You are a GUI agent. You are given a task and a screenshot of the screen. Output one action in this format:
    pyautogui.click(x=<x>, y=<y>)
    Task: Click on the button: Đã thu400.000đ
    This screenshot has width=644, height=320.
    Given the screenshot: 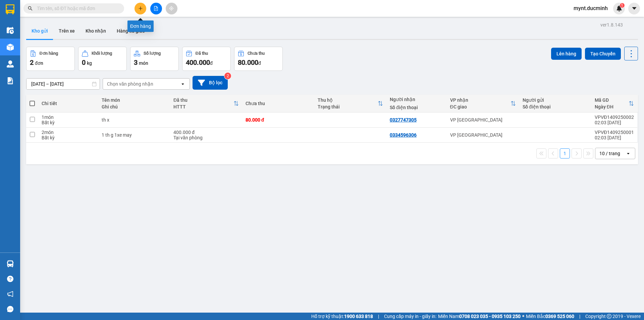 What is the action you would take?
    pyautogui.click(x=206, y=58)
    